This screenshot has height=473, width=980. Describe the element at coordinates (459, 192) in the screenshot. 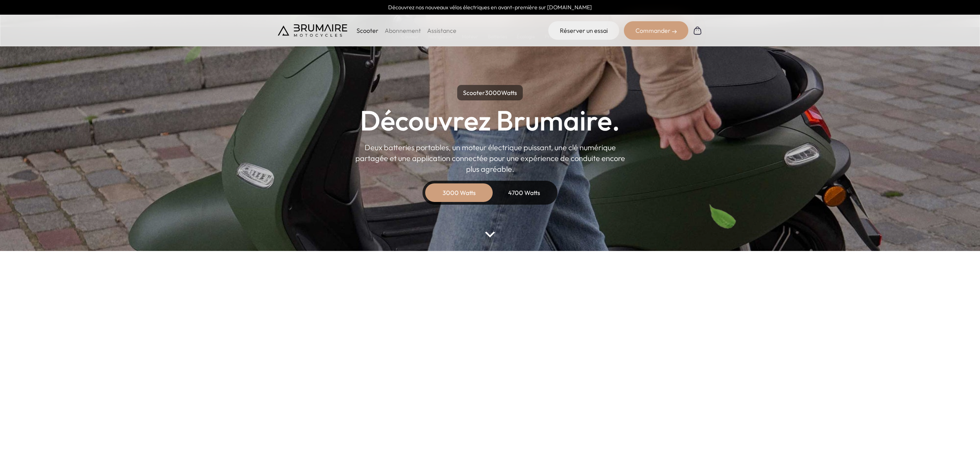

I see `div: 3000 Watts` at that location.